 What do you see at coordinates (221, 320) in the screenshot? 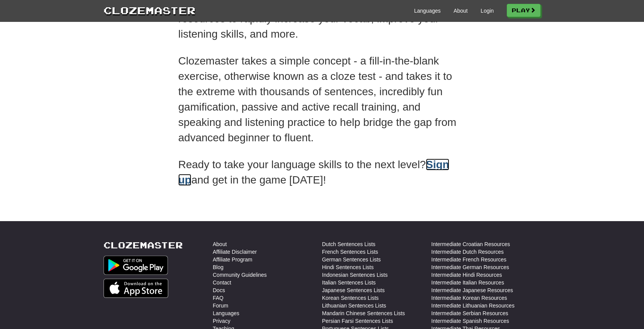
I see `a: Privacy` at bounding box center [221, 320].